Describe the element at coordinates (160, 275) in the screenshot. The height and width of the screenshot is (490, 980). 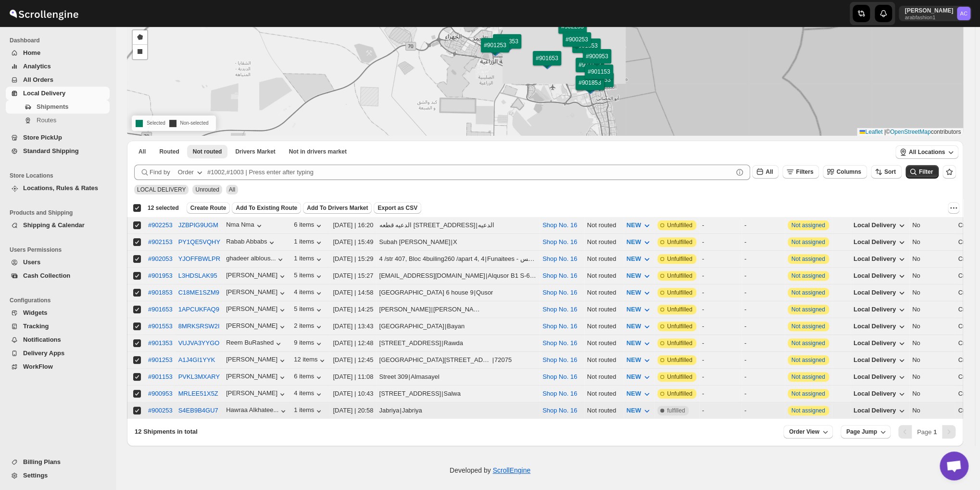
I see `div: #901953` at that location.